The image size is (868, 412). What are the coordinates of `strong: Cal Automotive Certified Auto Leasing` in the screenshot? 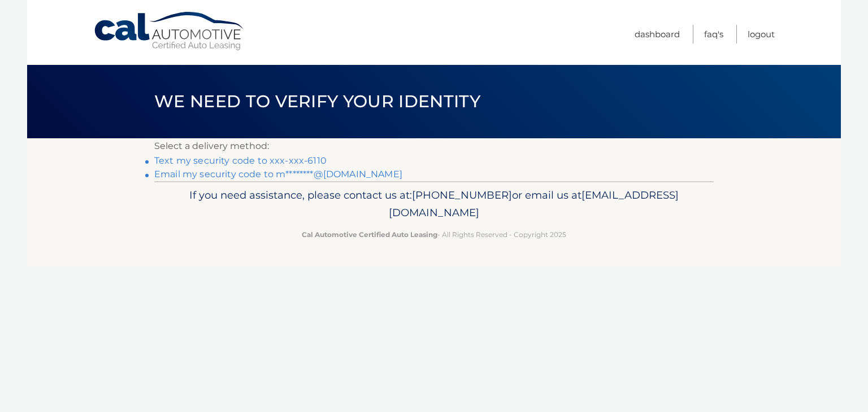 It's located at (369, 234).